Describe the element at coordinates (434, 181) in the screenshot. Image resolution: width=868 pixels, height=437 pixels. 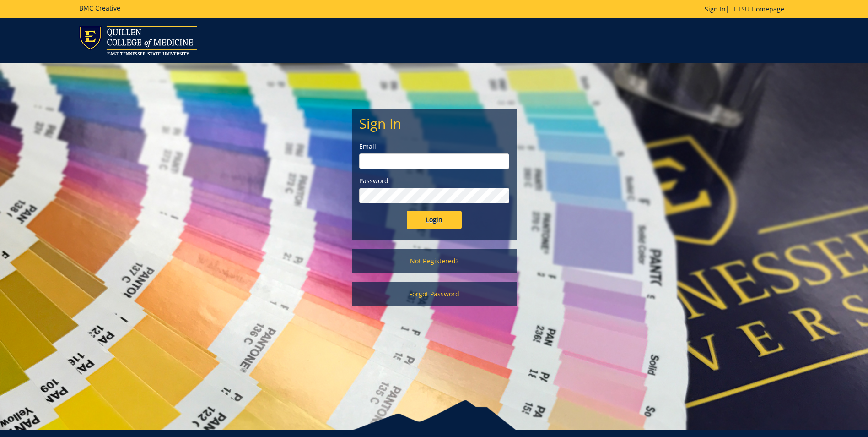
I see `label: Password` at that location.